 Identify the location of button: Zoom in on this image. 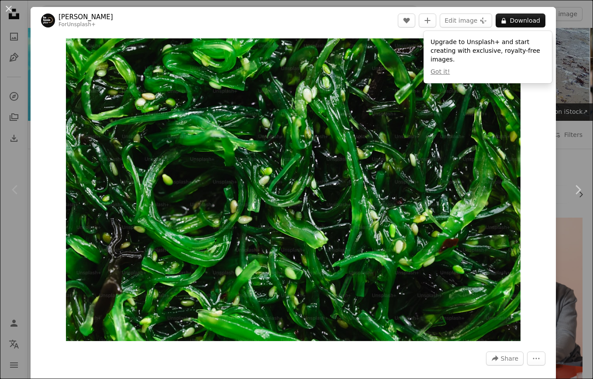
(293, 190).